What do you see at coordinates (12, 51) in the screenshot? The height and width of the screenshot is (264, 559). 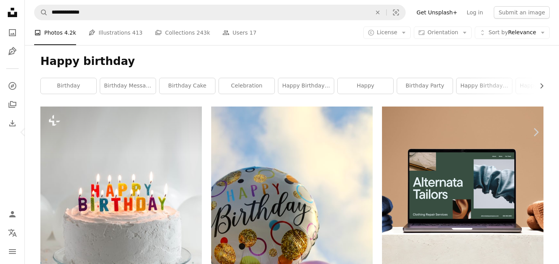 I see `a: Illustrations` at bounding box center [12, 51].